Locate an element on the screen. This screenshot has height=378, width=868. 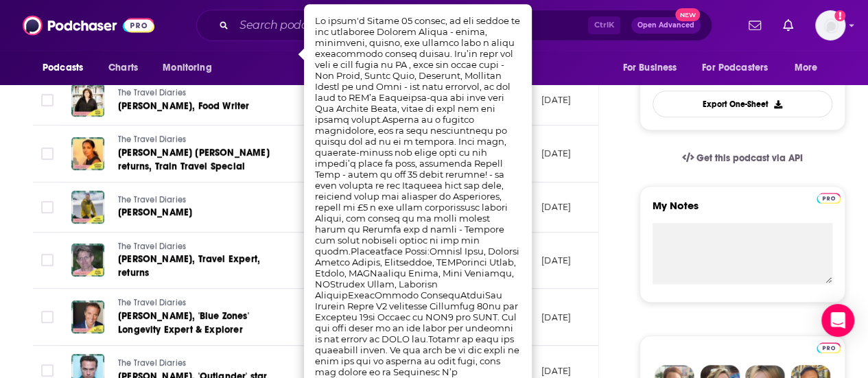
span: For Podcasters is located at coordinates (735, 68).